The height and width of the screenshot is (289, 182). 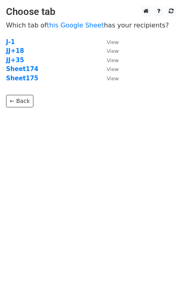 I want to click on a: this Google Sheet, so click(x=75, y=25).